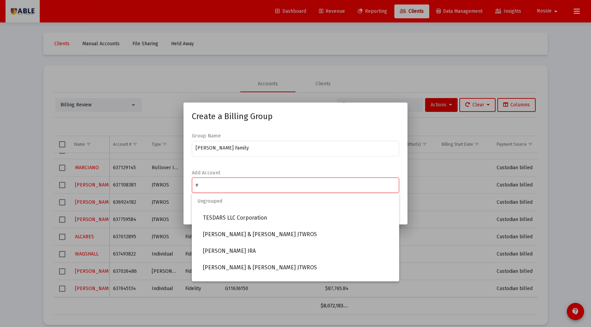  What do you see at coordinates (295, 148) in the screenshot?
I see `input: Group name` at bounding box center [295, 148].